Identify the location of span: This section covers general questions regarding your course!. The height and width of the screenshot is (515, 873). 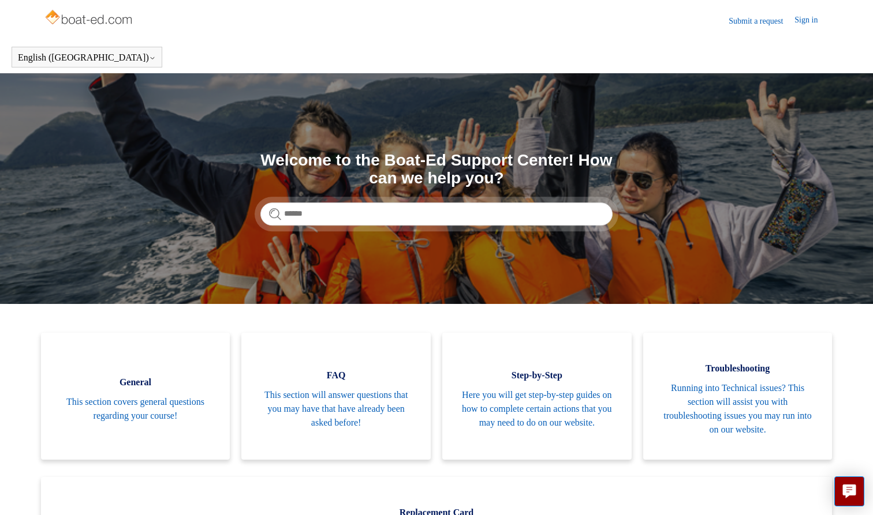
(136, 409).